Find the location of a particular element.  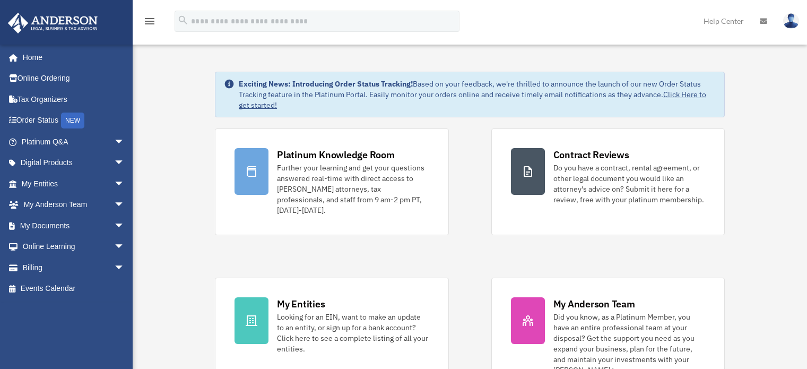

a: Contract Reviews Do you have a contract, rental agreement, or other legal document you would like... is located at coordinates (608, 181).